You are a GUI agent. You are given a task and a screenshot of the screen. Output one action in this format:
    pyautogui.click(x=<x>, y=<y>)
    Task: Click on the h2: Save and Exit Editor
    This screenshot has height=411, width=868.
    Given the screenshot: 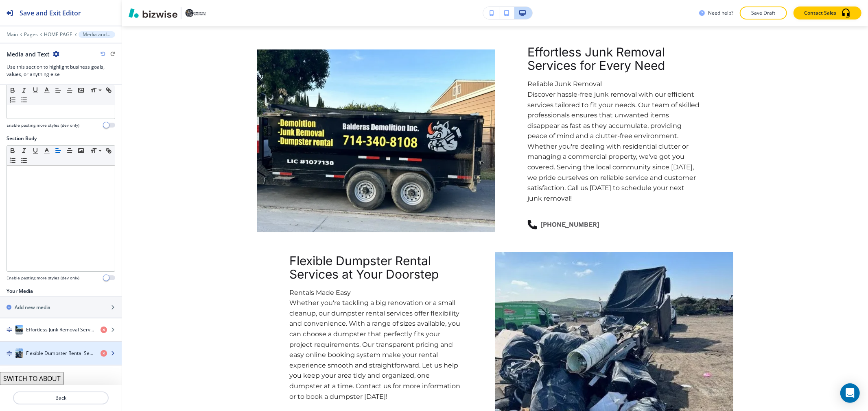 What is the action you would take?
    pyautogui.click(x=50, y=13)
    